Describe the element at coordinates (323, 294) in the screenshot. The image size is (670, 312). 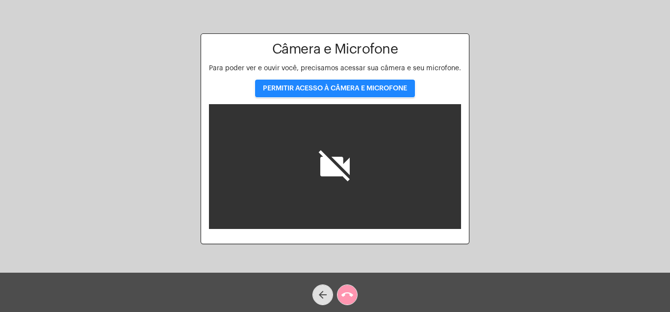
I see `mat-icon: arrow_back` at that location.